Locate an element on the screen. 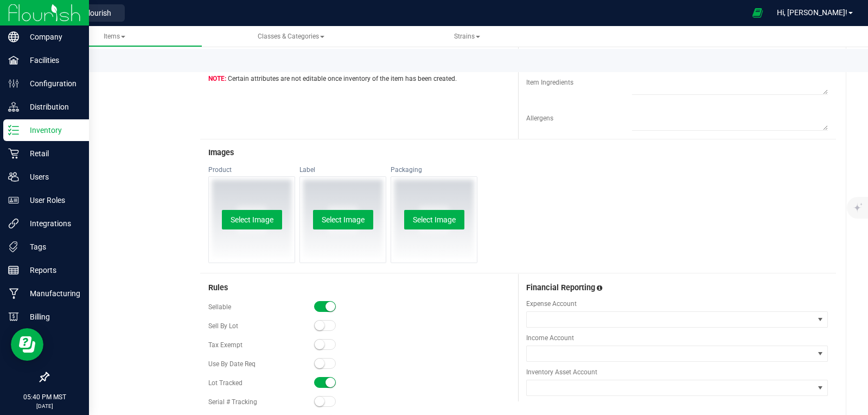  p: Integrations is located at coordinates (51, 223).